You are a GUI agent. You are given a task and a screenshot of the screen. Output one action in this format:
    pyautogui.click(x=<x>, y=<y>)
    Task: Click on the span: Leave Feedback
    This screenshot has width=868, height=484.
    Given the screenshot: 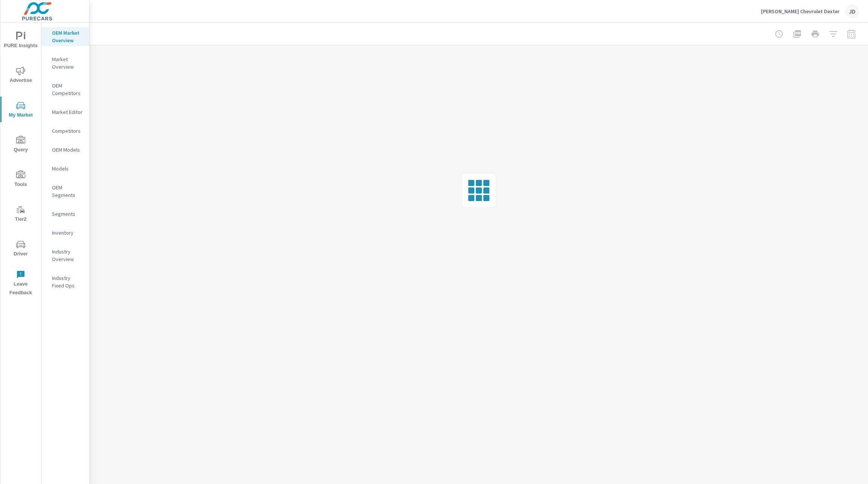 What is the action you would take?
    pyautogui.click(x=21, y=284)
    